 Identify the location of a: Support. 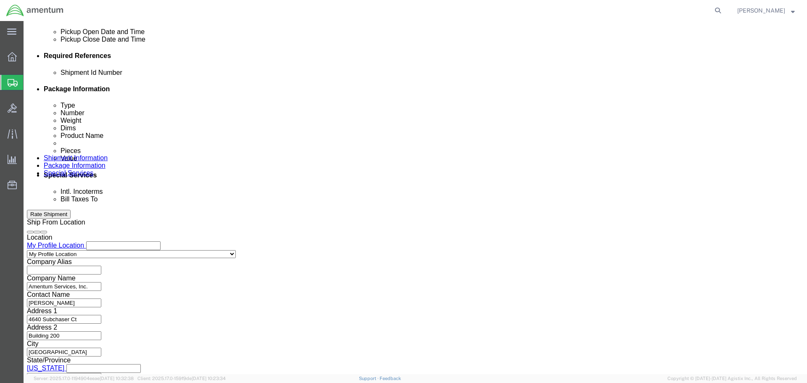
(369, 378).